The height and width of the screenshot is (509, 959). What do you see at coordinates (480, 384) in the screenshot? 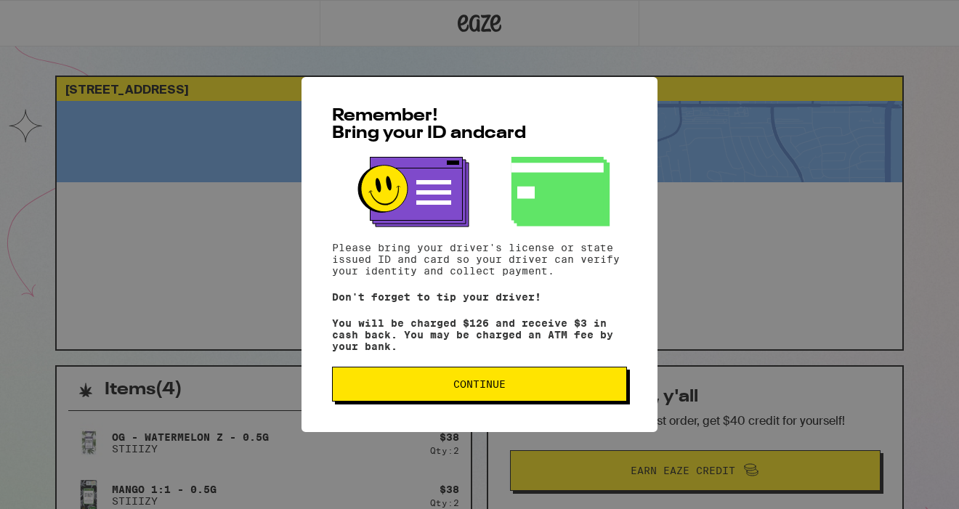
I see `span: Continue` at bounding box center [480, 384].